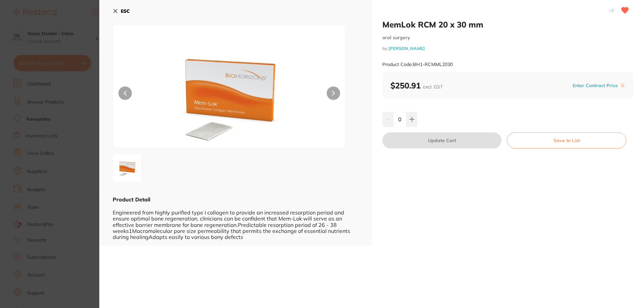 The image size is (644, 308). Describe the element at coordinates (596, 85) in the screenshot. I see `button: Enter Contract Price` at that location.